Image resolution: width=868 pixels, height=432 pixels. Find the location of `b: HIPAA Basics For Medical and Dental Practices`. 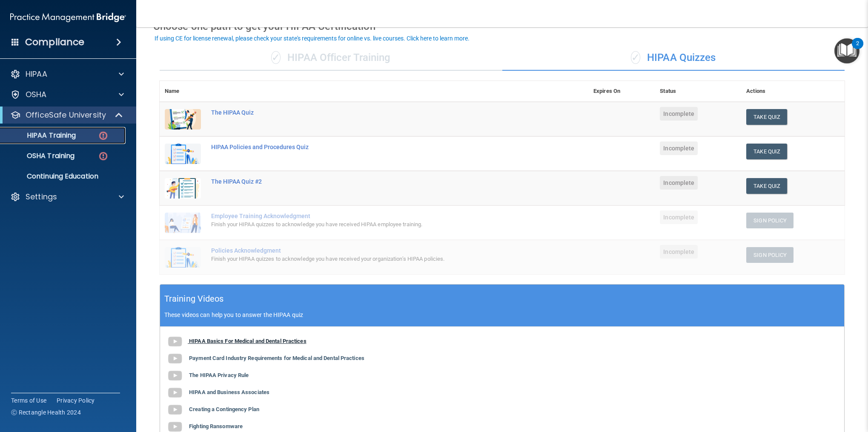

b: HIPAA Basics For Medical and Dental Practices is located at coordinates (248, 341).